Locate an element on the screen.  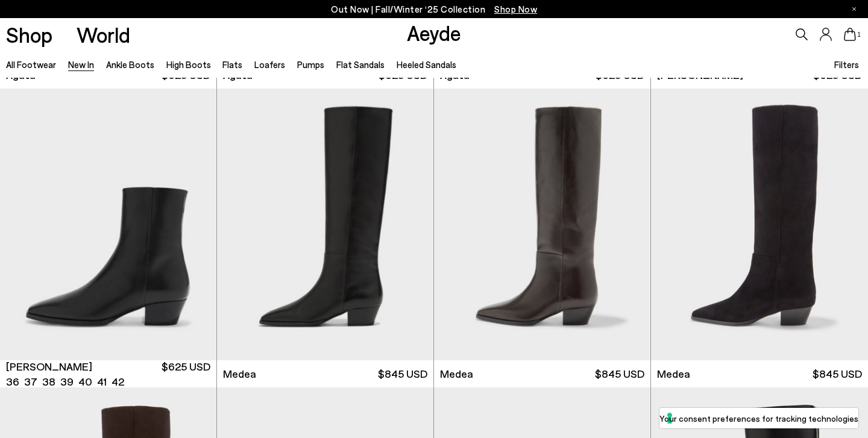
a: High Boots is located at coordinates (189, 65).